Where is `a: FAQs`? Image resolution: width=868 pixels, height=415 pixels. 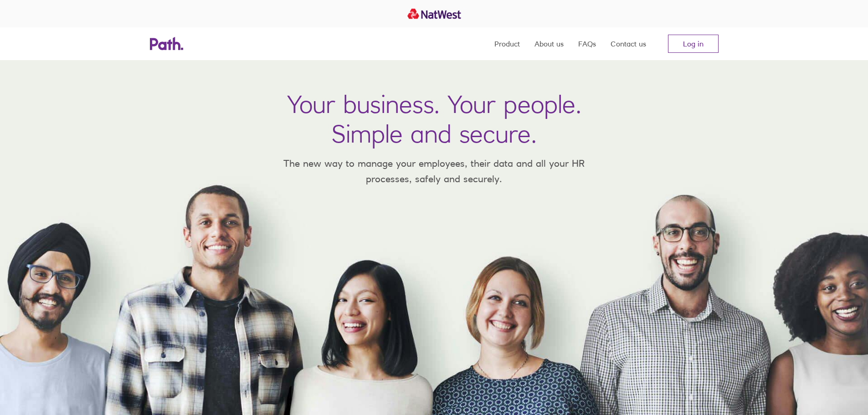 a: FAQs is located at coordinates (587, 43).